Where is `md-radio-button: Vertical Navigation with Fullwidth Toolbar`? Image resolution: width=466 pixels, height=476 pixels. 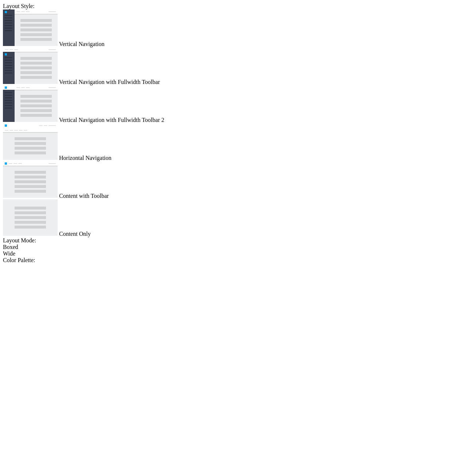
md-radio-button: Vertical Navigation with Fullwidth Toolbar is located at coordinates (233, 66).